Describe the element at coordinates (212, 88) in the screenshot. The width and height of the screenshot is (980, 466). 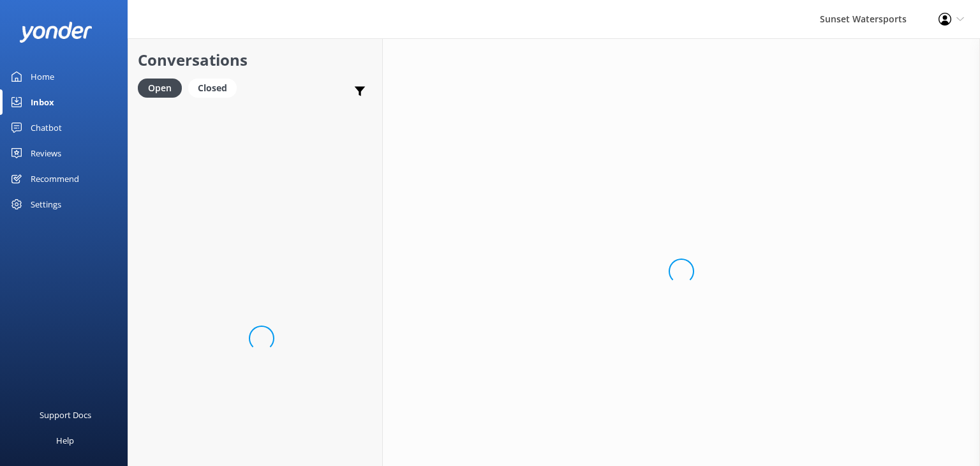
I see `div: Closed` at that location.